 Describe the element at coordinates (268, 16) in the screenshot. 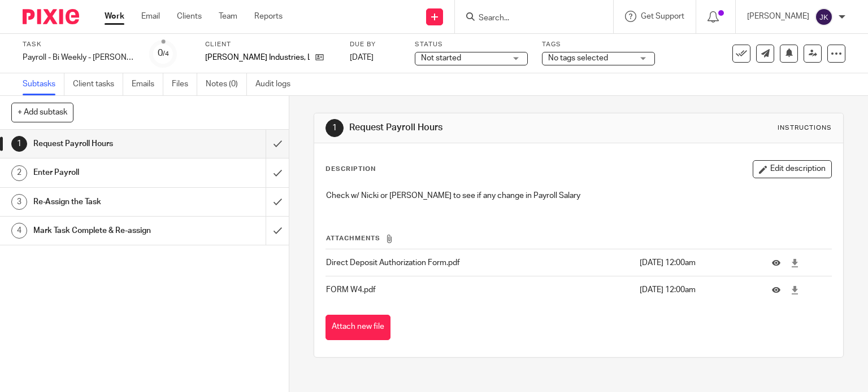

I see `a: Reports` at that location.